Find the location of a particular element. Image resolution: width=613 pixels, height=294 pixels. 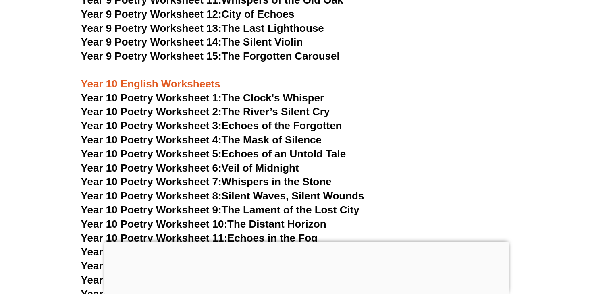

span: Year 10 Poetry Worksheet 4: is located at coordinates (151, 140).